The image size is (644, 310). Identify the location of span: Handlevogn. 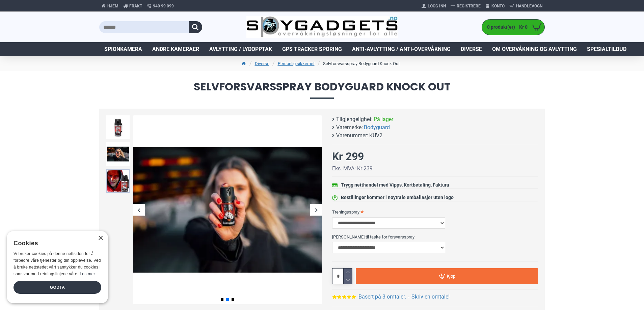
(529, 6).